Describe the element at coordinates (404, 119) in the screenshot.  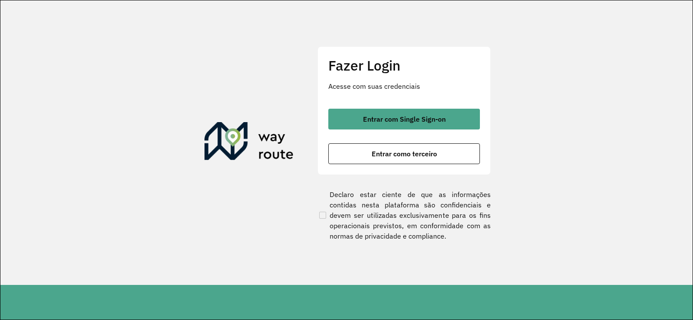
I see `span: Entrar com Single Sign-on` at that location.